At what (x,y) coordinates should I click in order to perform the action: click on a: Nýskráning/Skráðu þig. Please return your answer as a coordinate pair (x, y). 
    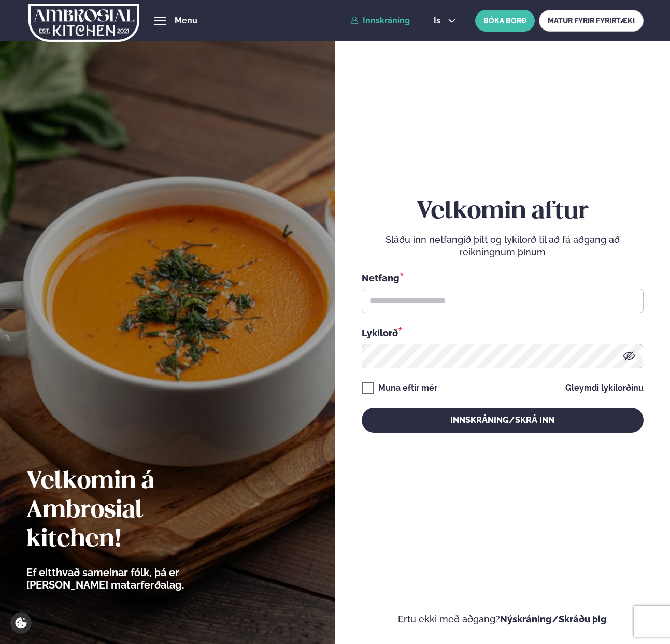
    Looking at the image, I should click on (553, 619).